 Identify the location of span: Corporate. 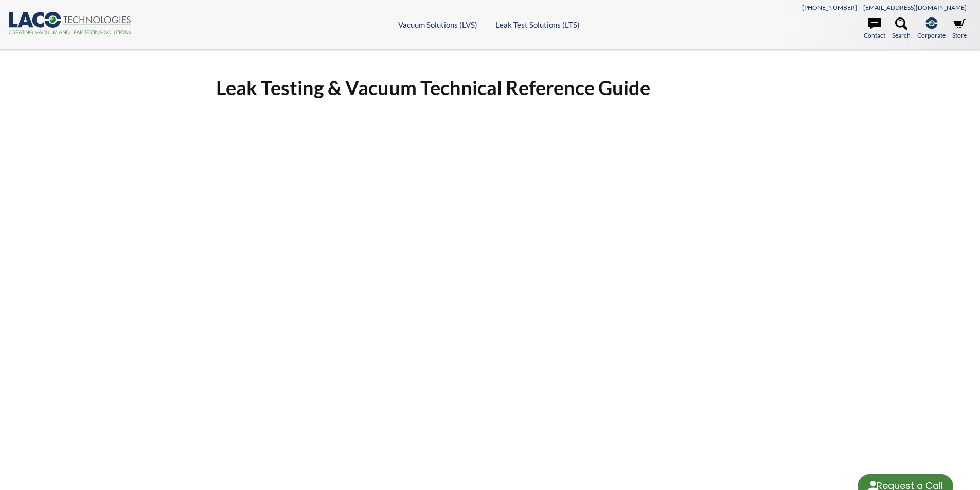
(931, 35).